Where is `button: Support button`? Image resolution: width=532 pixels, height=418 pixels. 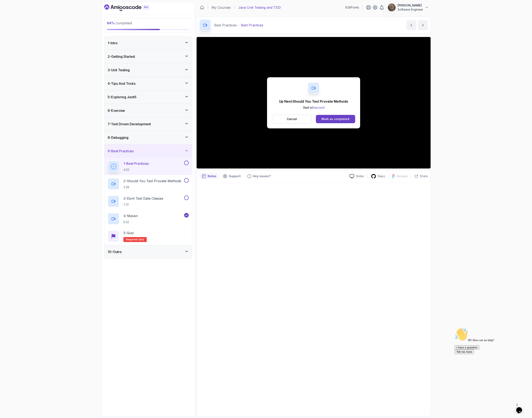 button: Support button is located at coordinates (232, 176).